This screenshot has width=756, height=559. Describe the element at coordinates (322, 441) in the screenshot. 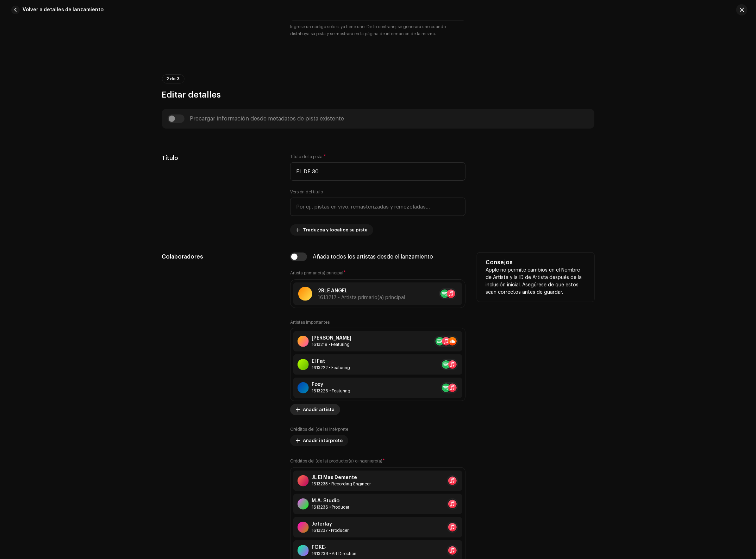

I see `span: Añadir intérprete` at that location.